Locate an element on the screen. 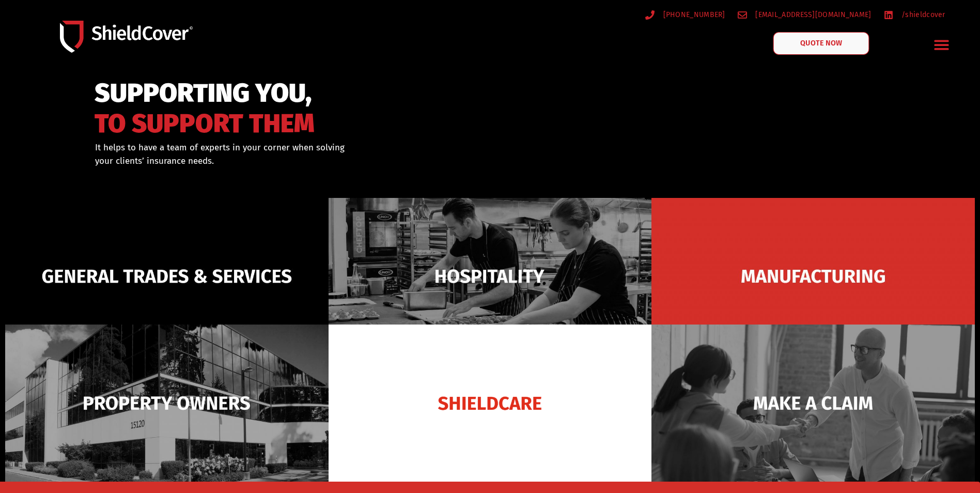  div: It helps to have a team of experts in your corner when solving is located at coordinates (319, 154).